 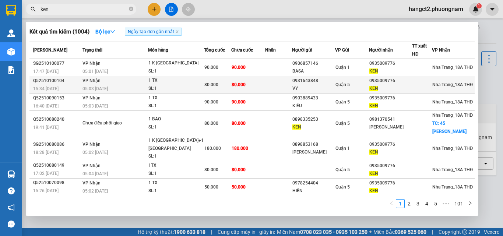 I want to click on span: Tổng cước, so click(x=214, y=50).